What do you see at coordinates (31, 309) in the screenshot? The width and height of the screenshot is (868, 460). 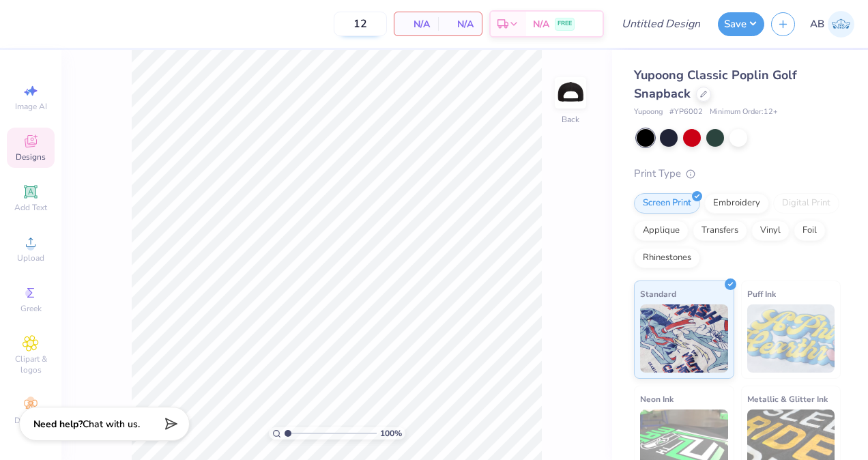 I see `span: Greek` at bounding box center [31, 309].